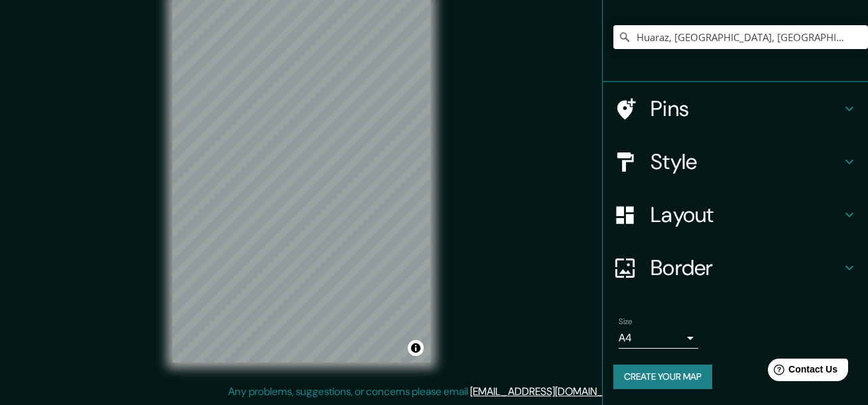 This screenshot has width=868, height=405. What do you see at coordinates (736, 162) in the screenshot?
I see `div: Style` at bounding box center [736, 162].